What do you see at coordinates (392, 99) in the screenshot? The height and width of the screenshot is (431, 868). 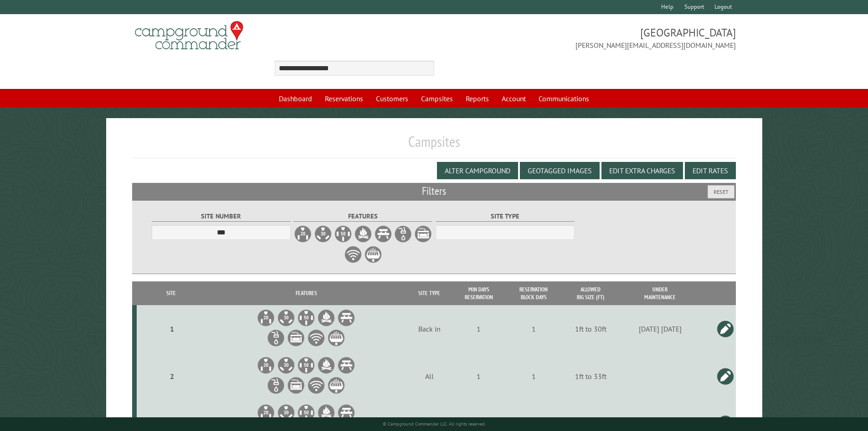 I see `a: Customers` at bounding box center [392, 99].